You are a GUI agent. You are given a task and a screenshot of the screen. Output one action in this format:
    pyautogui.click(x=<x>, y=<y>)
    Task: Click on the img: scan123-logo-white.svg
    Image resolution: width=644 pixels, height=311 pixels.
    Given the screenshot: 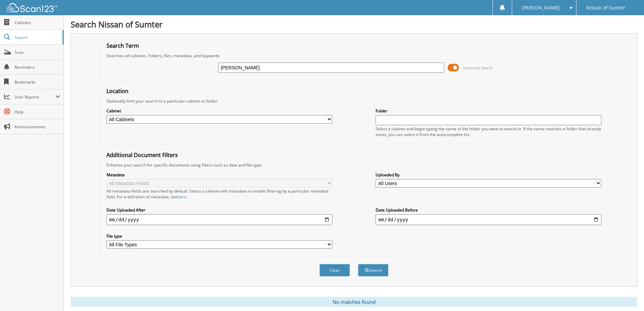 What is the action you would take?
    pyautogui.click(x=32, y=8)
    